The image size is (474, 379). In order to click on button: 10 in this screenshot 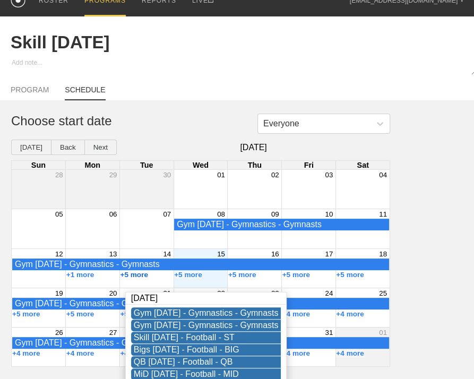, I will do `click(329, 214)`.